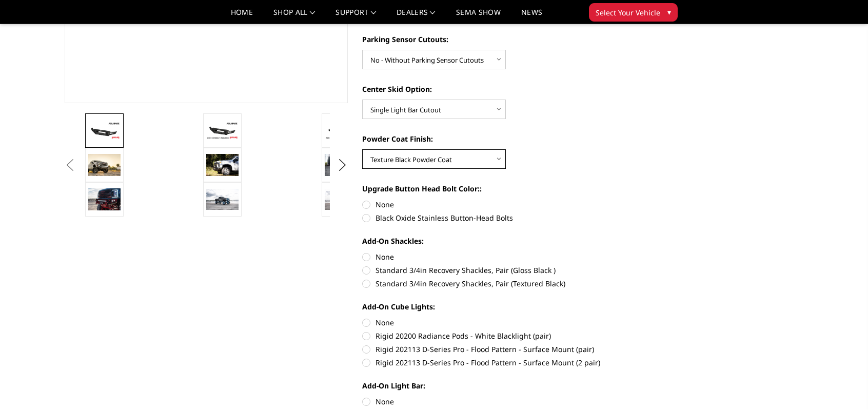  I want to click on a: shop all, so click(294, 16).